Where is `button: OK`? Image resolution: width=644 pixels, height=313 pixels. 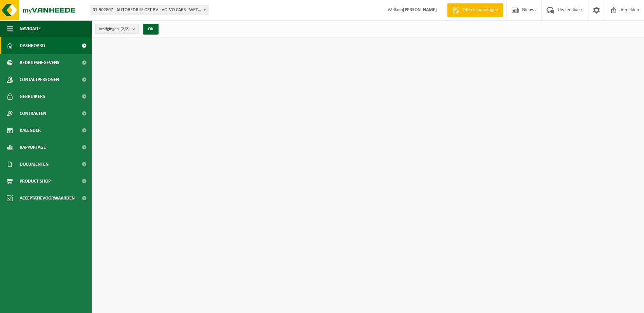
button: OK is located at coordinates (151, 29).